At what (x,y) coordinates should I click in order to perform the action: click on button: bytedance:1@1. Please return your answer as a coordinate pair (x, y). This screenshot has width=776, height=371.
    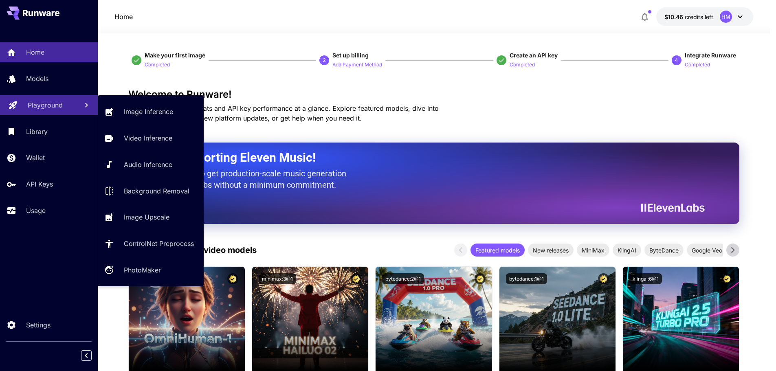
    Looking at the image, I should click on (526, 279).